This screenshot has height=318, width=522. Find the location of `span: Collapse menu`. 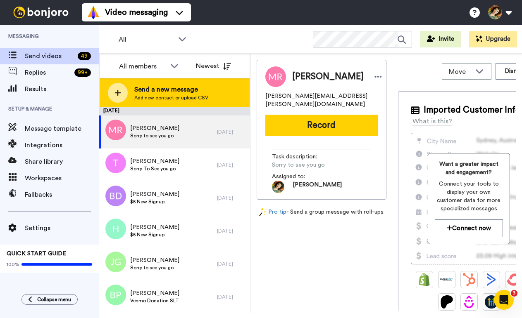

span: Collapse menu is located at coordinates (54, 300).